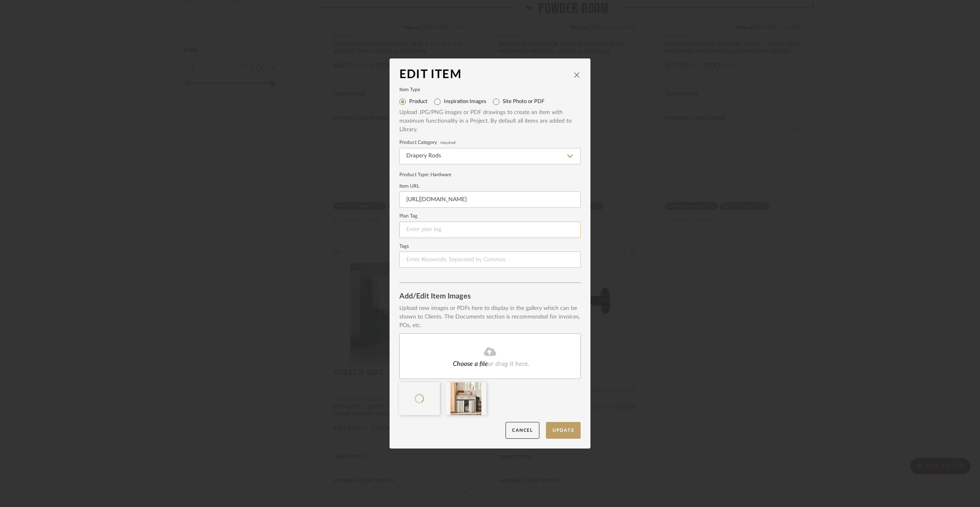 The height and width of the screenshot is (507, 980). What do you see at coordinates (448, 143) in the screenshot?
I see `span: required` at bounding box center [448, 143].